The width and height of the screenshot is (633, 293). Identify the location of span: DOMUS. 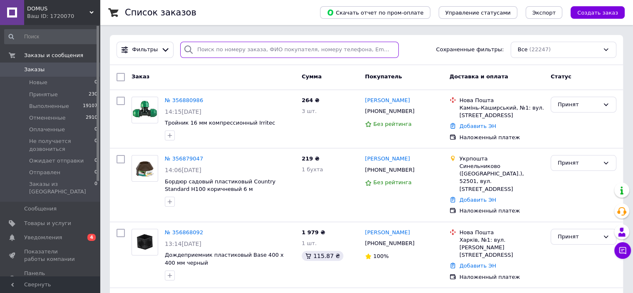
(58, 9).